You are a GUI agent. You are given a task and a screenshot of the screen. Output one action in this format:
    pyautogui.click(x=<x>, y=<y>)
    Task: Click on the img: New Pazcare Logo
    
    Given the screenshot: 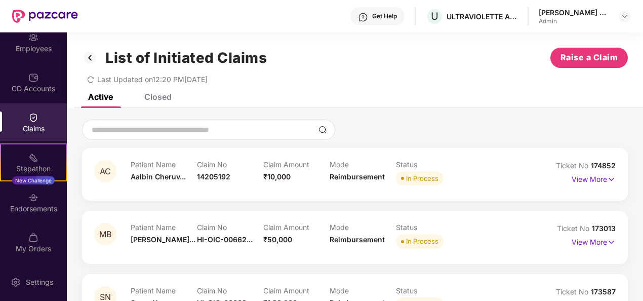 What is the action you would take?
    pyautogui.click(x=45, y=16)
    